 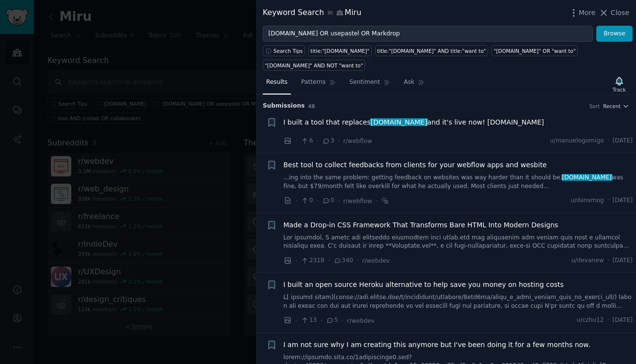 I want to click on a: Best tool to collect feedbacks from clients for your webflow apps and wesbite, so click(x=415, y=165).